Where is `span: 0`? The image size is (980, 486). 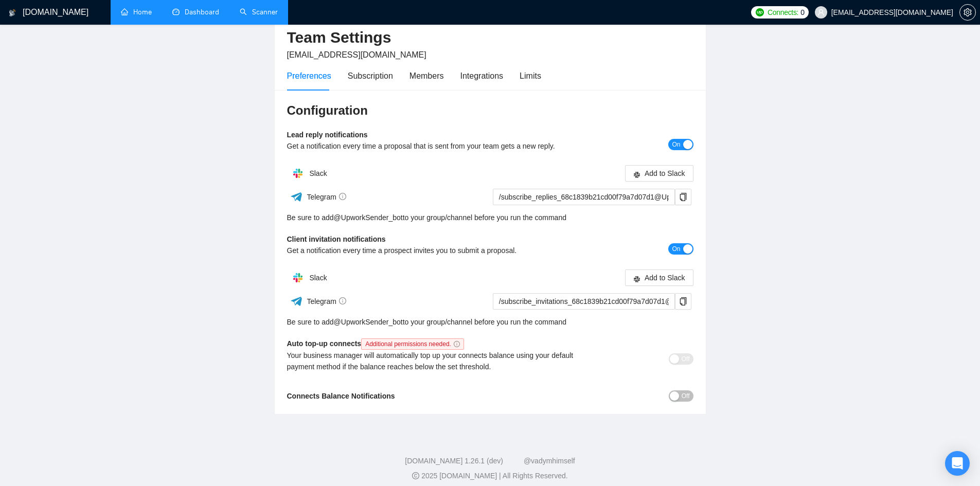 span: 0 is located at coordinates (802, 12).